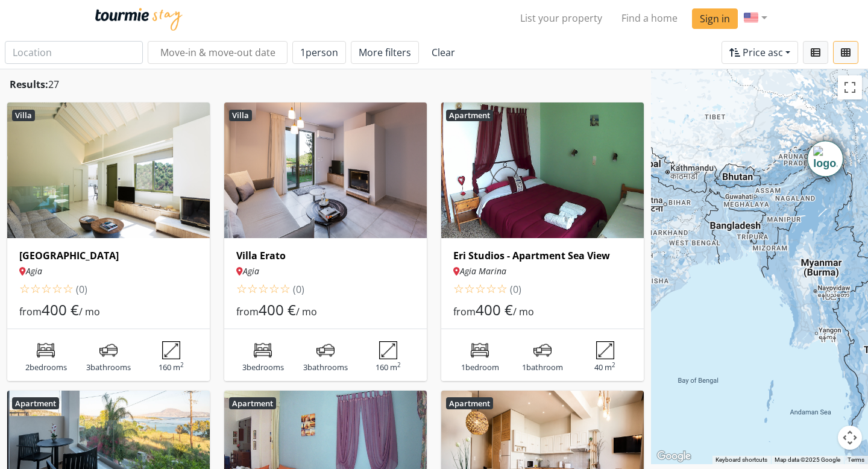 Image resolution: width=868 pixels, height=469 pixels. What do you see at coordinates (218, 52) in the screenshot?
I see `input: Move-in & move-out date` at bounding box center [218, 52].